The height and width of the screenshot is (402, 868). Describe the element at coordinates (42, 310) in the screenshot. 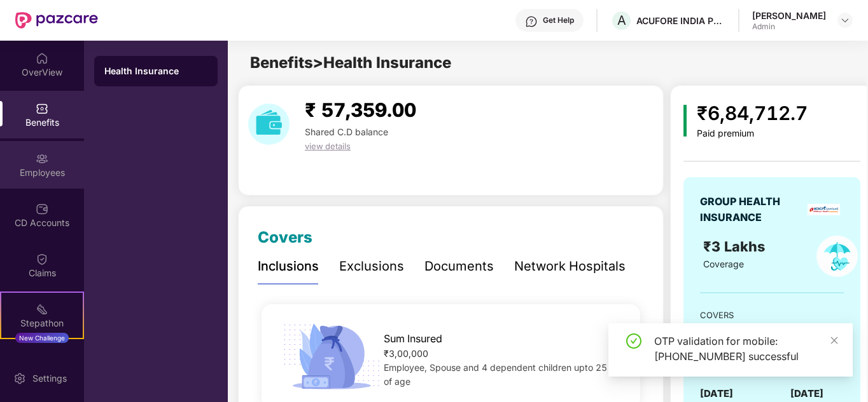

I see `img: svg+xml;base64,PHN2ZyB4bWxucz0iaHR0cDovL3d3dy53My5vcmcvMjAwMC9zdmciIHdpZHRoPSIyMSIgaGVpZ2h0PSIyMC...` at that location.